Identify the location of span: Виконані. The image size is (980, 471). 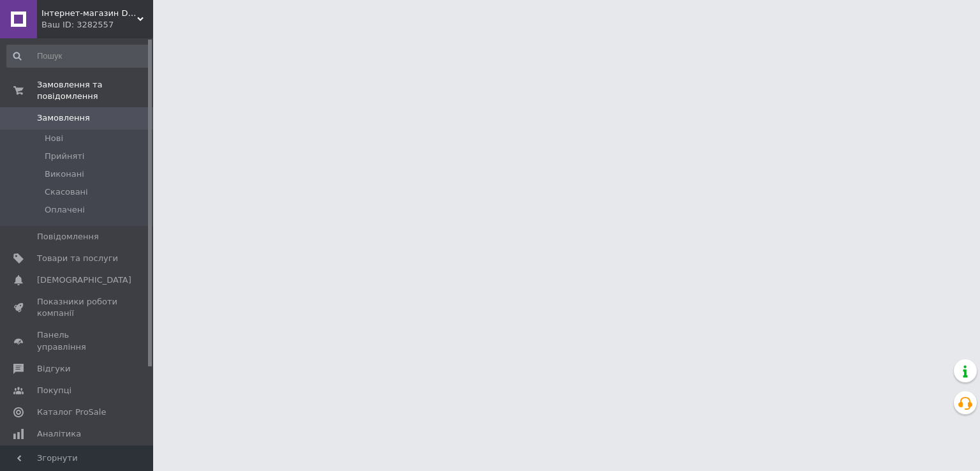
(64, 174).